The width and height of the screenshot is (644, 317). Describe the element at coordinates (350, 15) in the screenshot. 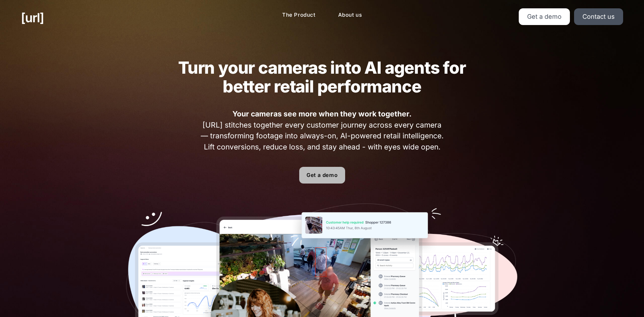

I see `a: About us` at that location.